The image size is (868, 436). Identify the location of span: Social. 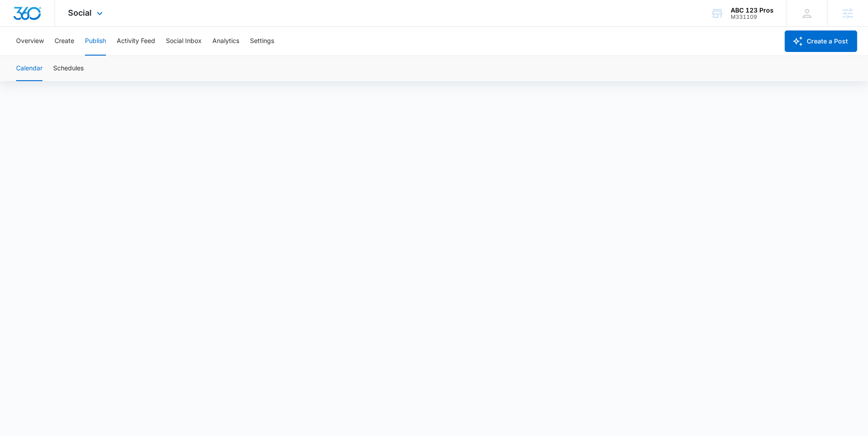
(80, 12).